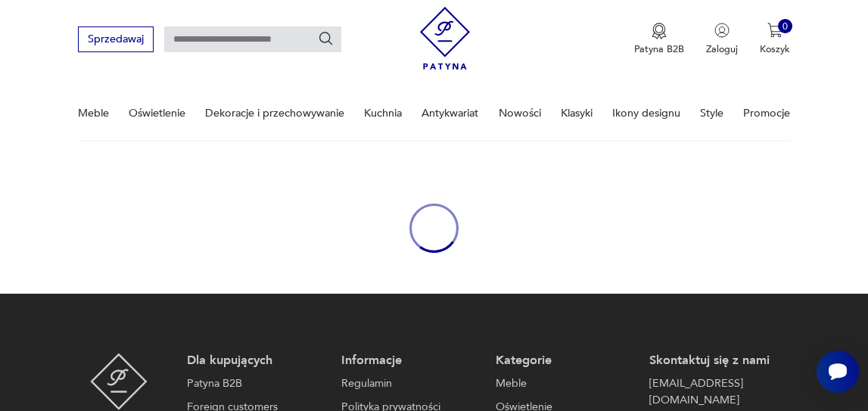 The height and width of the screenshot is (411, 868). What do you see at coordinates (785, 27) in the screenshot?
I see `div: 0` at bounding box center [785, 27].